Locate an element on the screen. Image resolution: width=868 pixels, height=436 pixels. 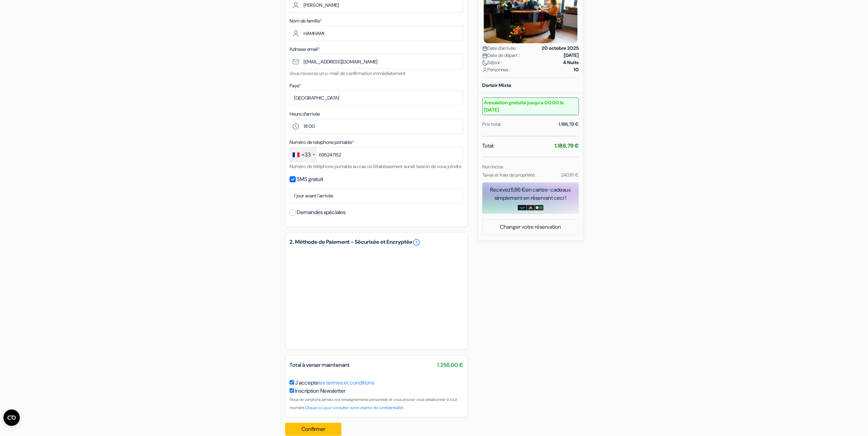
div: Prix total : is located at coordinates (492, 124).